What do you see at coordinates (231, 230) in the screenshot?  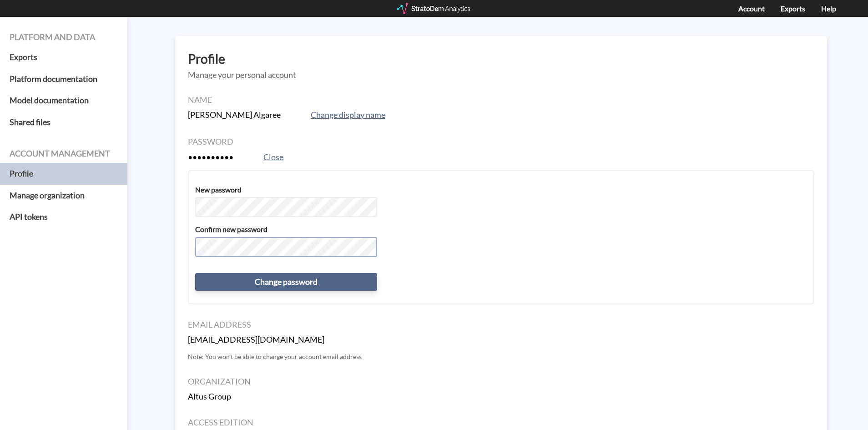 I see `label: Confirm new password` at bounding box center [231, 230].